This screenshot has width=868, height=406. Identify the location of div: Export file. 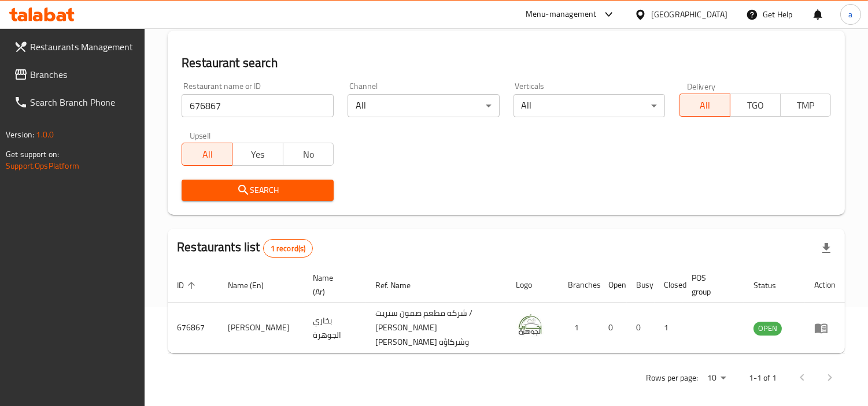
(826, 248).